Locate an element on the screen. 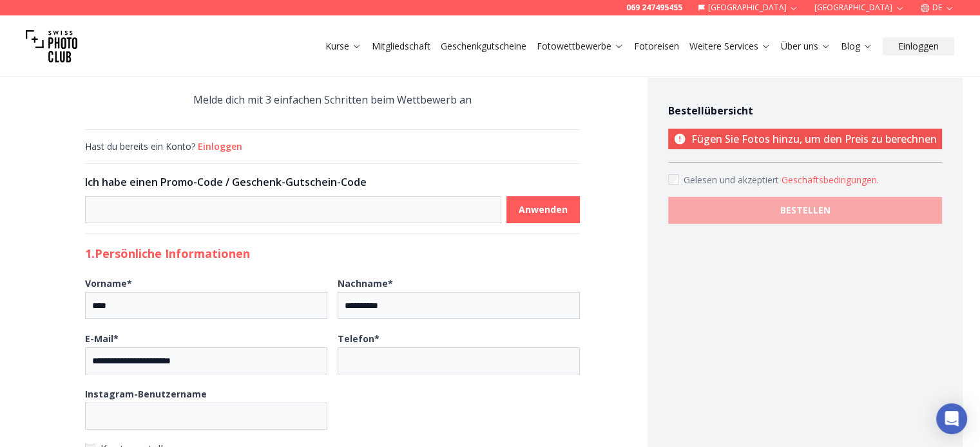  input: Accept terms is located at coordinates (674, 179).